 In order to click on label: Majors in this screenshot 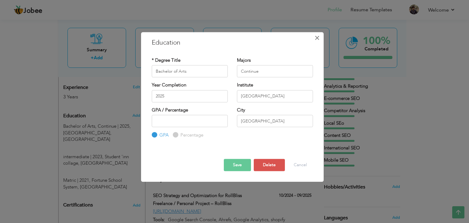, I will do `click(244, 60)`.